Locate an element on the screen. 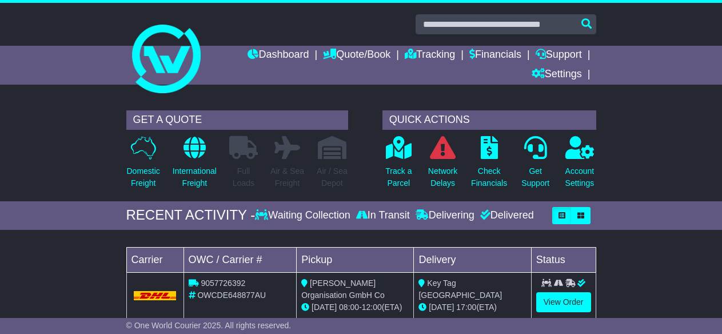  div: Delivering is located at coordinates (445, 216).